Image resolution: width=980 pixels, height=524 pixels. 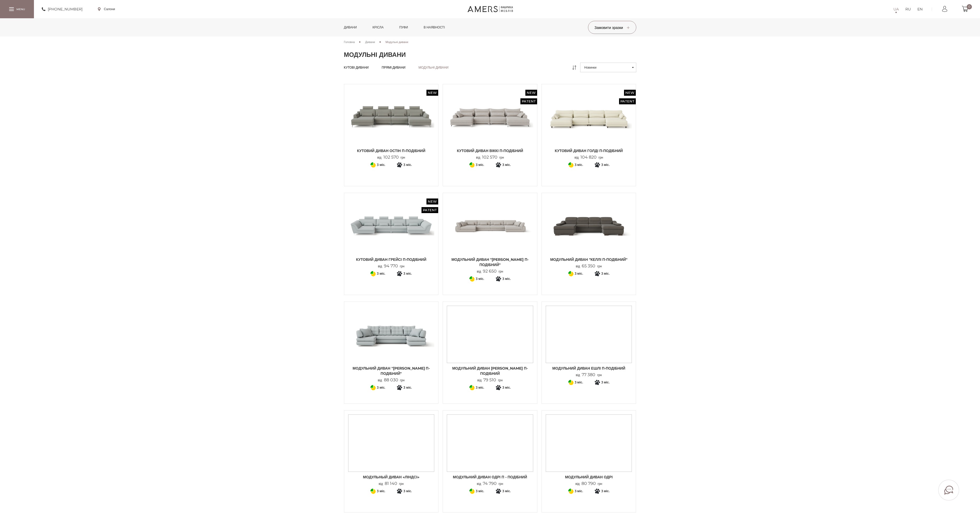 I want to click on span: 77 380, so click(x=589, y=375).